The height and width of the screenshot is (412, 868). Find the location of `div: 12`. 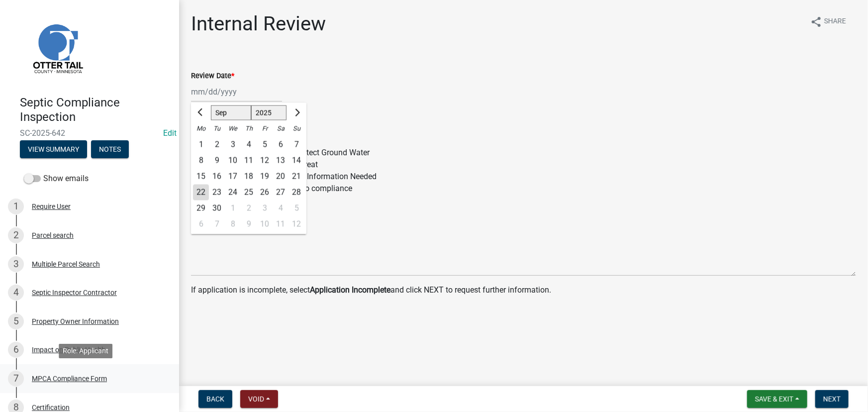

div: 12 is located at coordinates (265, 161).